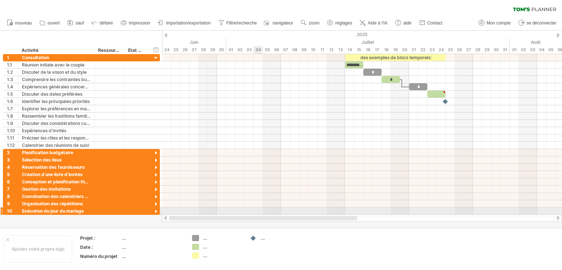 This screenshot has height=270, width=562. I want to click on div: Identifier les principales priorités, so click(56, 101).